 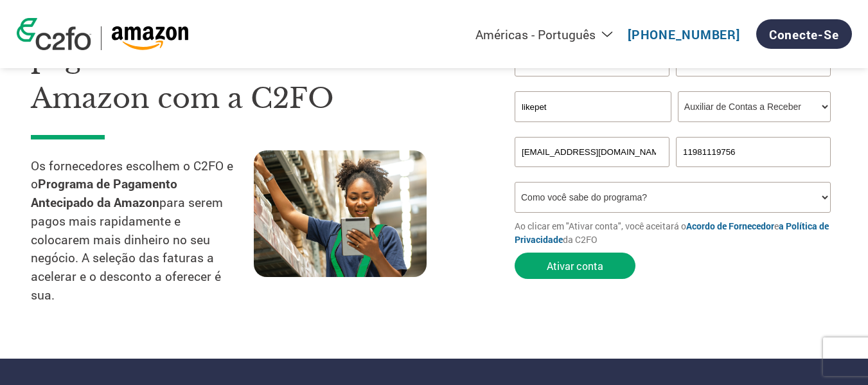 I want to click on img: Amazon, so click(x=150, y=38).